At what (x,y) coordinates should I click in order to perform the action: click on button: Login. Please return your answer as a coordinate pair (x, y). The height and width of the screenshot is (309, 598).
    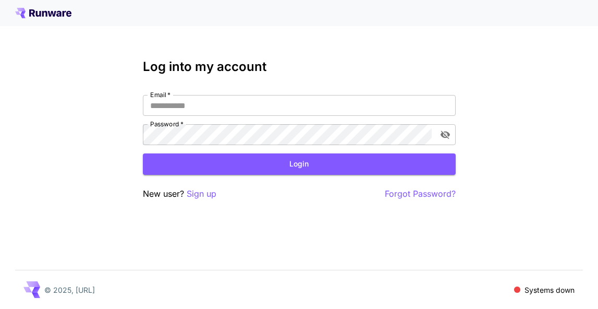
    Looking at the image, I should click on (299, 164).